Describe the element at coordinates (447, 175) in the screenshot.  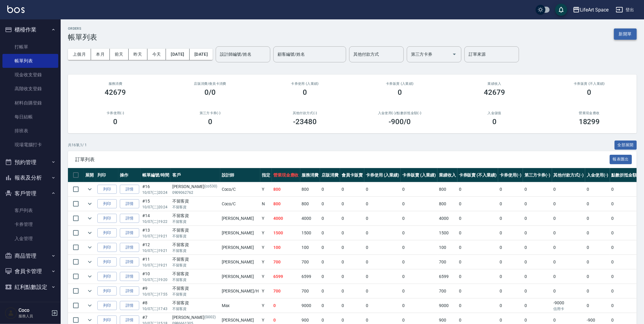
I see `th: 業績收入` at that location.